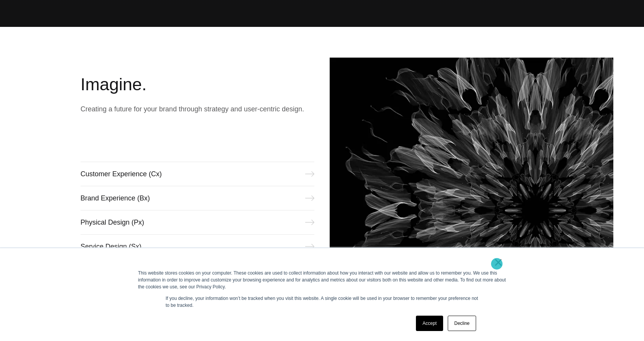 This screenshot has height=341, width=644. I want to click on div: This website stores cookies on your computer. These cookies are used to collect information about..., so click(322, 280).